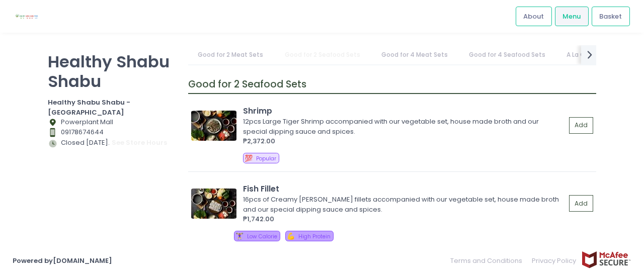  Describe the element at coordinates (571, 16) in the screenshot. I see `span: Menu` at that location.